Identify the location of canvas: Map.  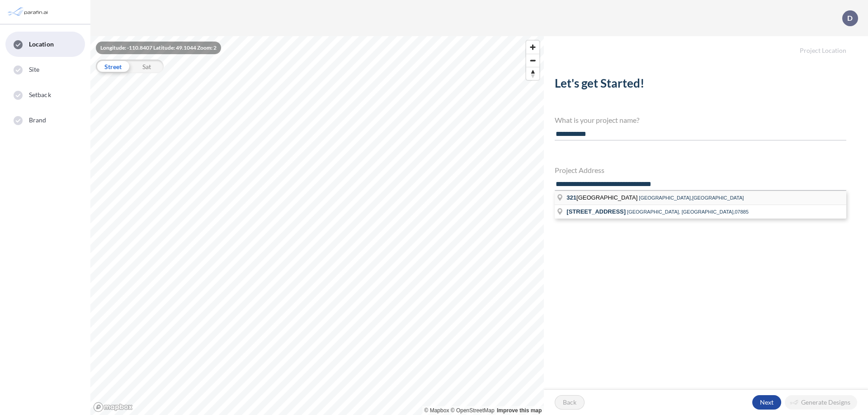
(317, 225).